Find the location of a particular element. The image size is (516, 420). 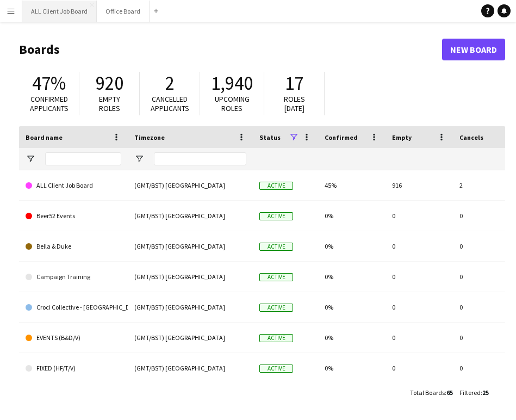

a: Bella & Duke is located at coordinates (73, 247).